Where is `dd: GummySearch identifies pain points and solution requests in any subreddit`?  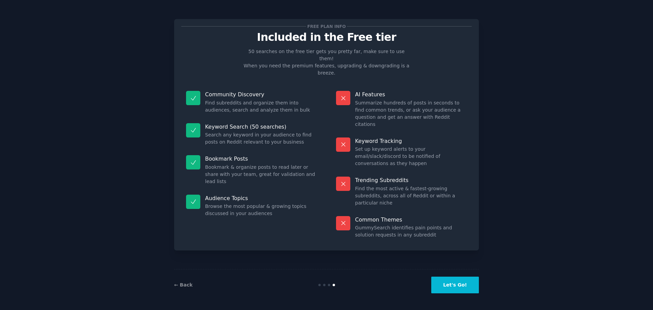
dd: GummySearch identifies pain points and solution requests in any subreddit is located at coordinates (411, 231).